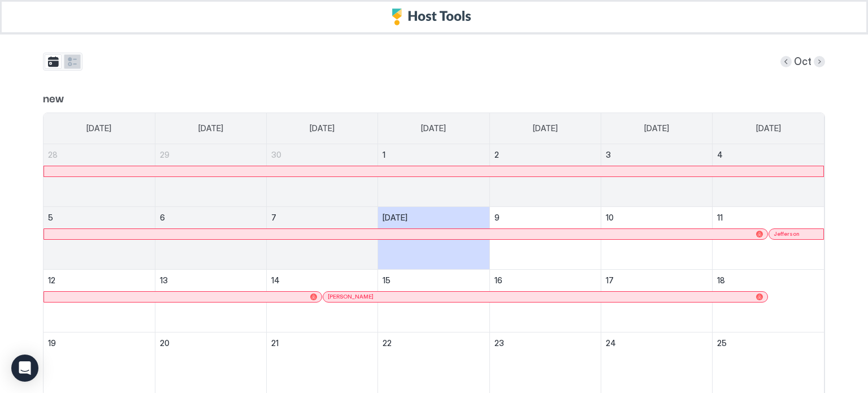 This screenshot has height=393, width=868. Describe the element at coordinates (768, 175) in the screenshot. I see `td: October 4, 2025` at that location.